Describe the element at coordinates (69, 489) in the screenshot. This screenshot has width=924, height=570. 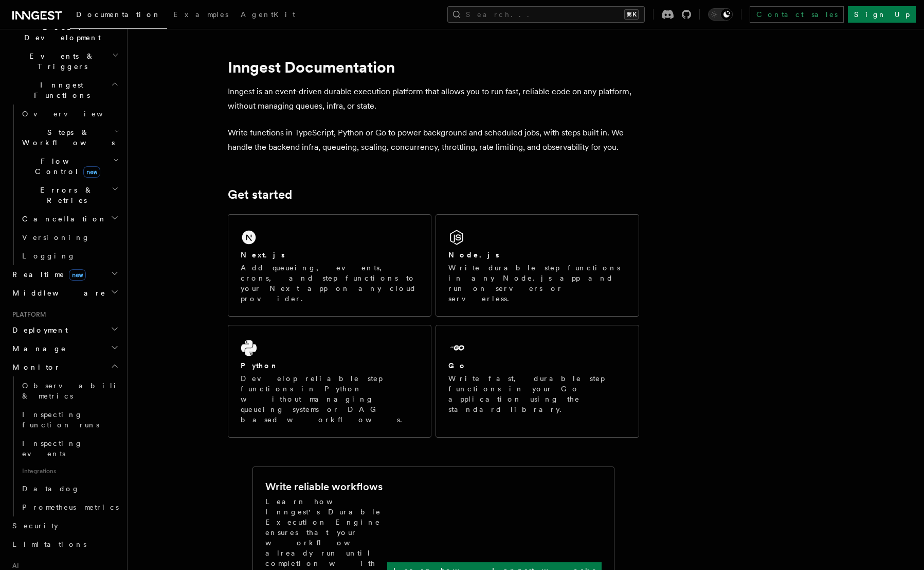
I see `a: Datadog` at that location.